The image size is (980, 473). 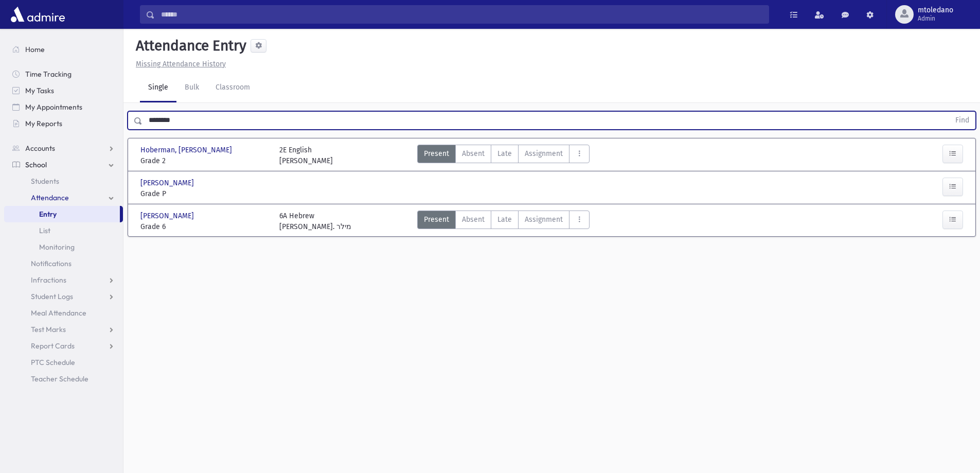 What do you see at coordinates (48, 215) in the screenshot?
I see `span: Entry` at bounding box center [48, 215].